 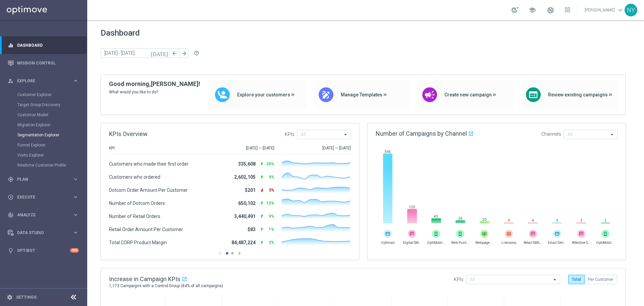 I want to click on div: Data Studio, so click(x=40, y=233).